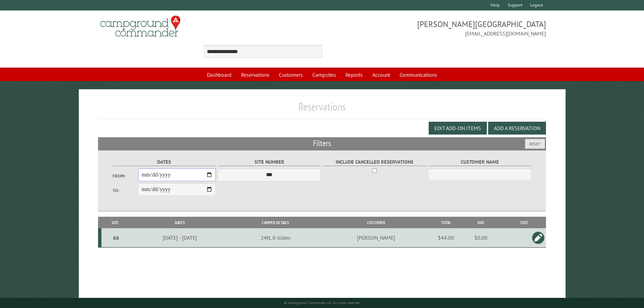 The height and width of the screenshot is (308, 644). Describe the element at coordinates (322, 144) in the screenshot. I see `h2: Filters` at that location.